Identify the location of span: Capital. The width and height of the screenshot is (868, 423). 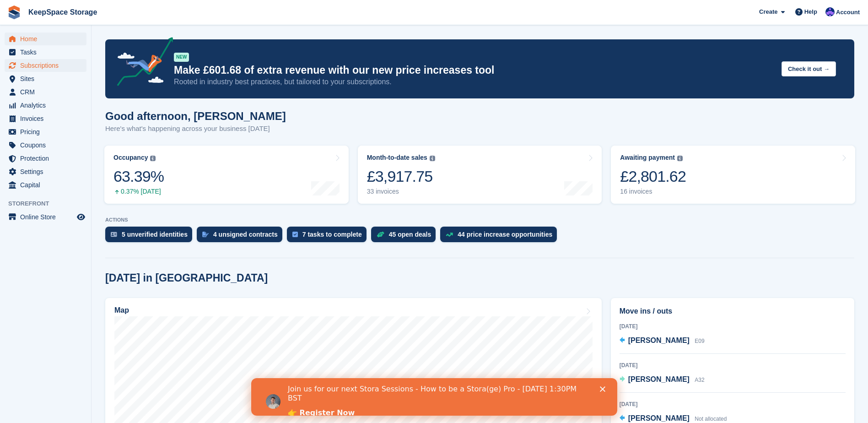
(48, 185).